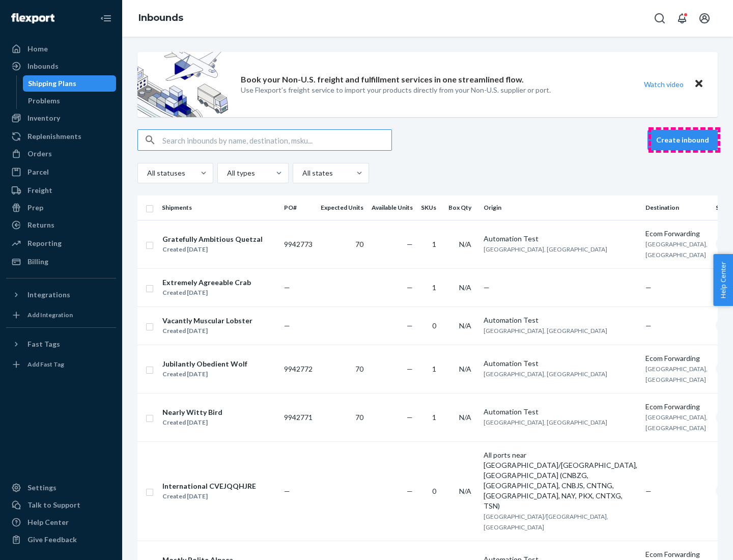 This screenshot has width=733, height=560. I want to click on th: Available Units, so click(392, 207).